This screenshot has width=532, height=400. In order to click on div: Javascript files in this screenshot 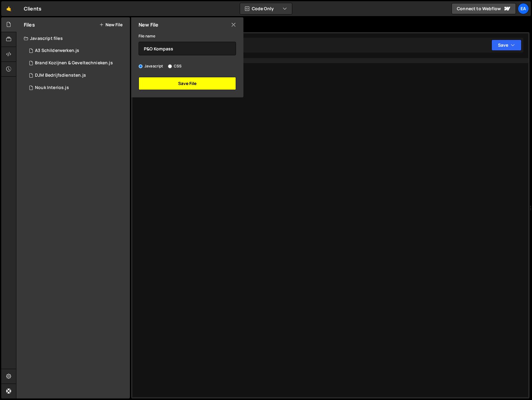, I will do `click(73, 38)`.